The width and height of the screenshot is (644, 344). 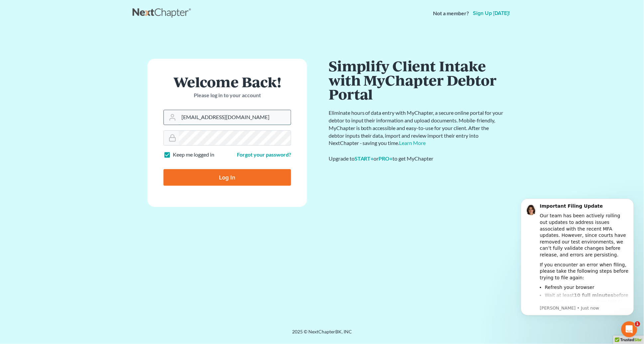 I want to click on p: Please log in to your account, so click(x=227, y=96).